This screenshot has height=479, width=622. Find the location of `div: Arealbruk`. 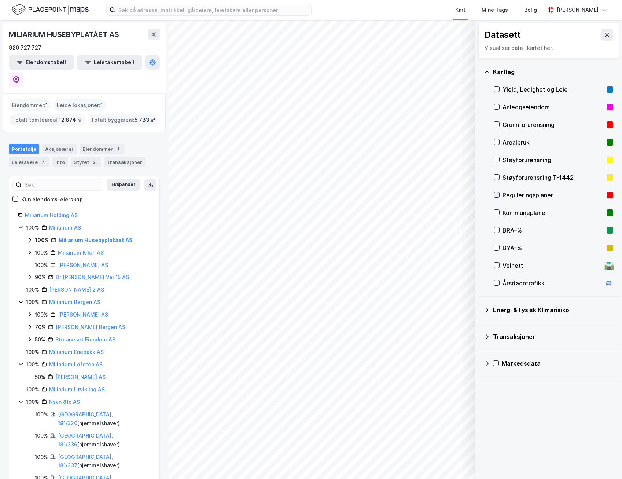

div: Arealbruk is located at coordinates (553, 142).